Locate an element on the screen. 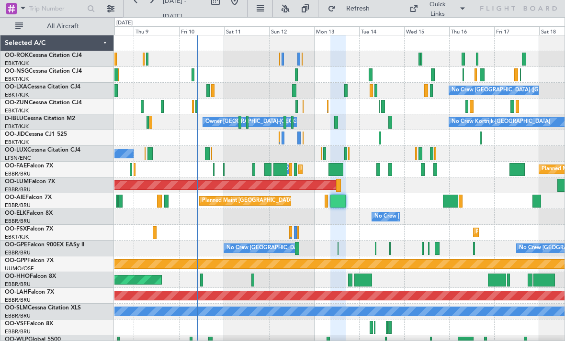 This screenshot has height=341, width=565. span: OO-LUM is located at coordinates (17, 182).